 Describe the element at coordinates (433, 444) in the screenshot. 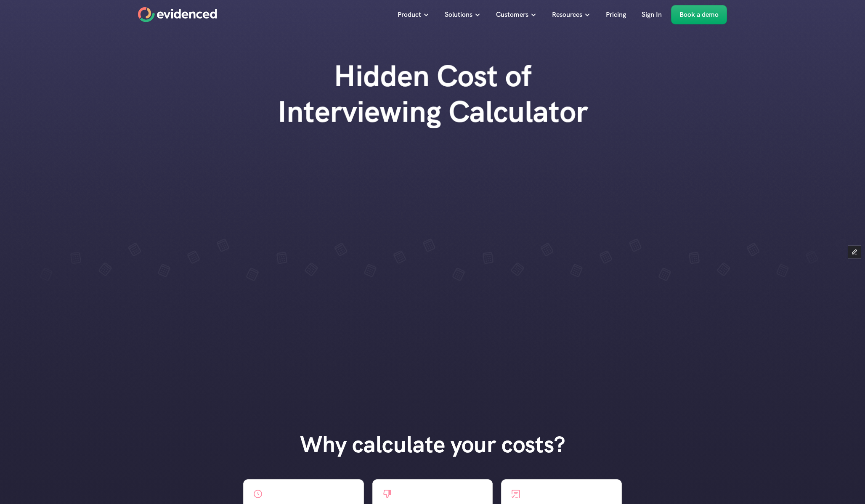

I see `h2: Why calculate your costs?` at that location.